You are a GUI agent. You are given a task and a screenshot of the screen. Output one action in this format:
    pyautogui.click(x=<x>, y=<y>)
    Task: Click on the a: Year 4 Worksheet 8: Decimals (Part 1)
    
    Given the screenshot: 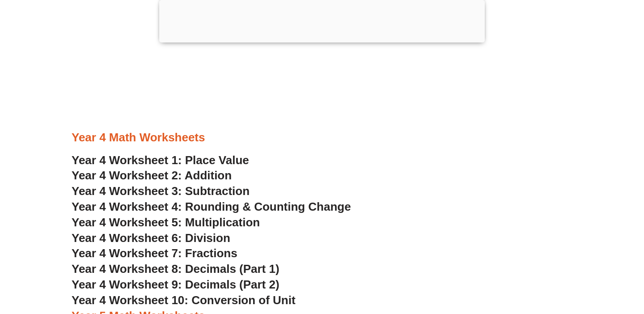 What is the action you would take?
    pyautogui.click(x=176, y=269)
    